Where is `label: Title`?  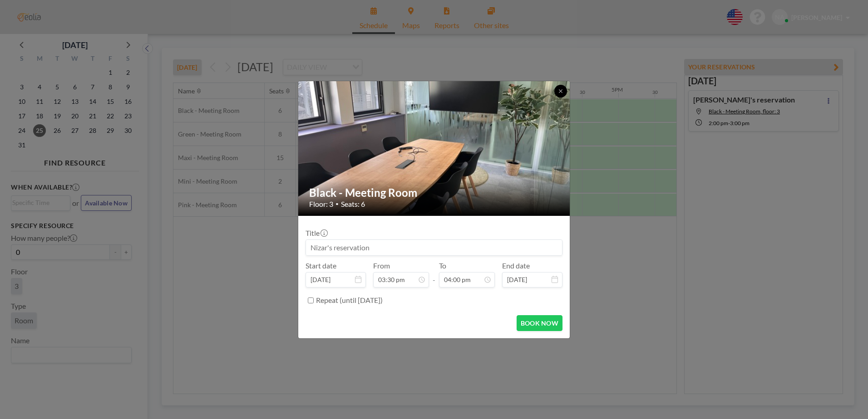 label: Title is located at coordinates (316, 233).